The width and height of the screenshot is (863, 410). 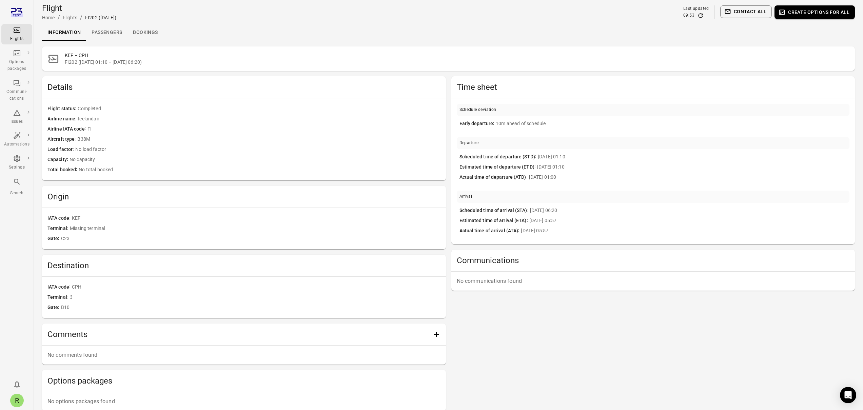 I want to click on a: Issues, so click(x=17, y=117).